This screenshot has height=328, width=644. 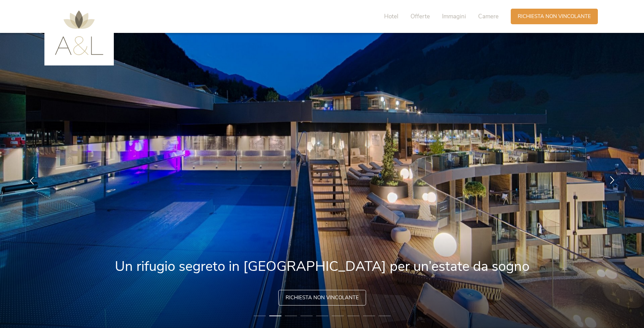 What do you see at coordinates (420, 16) in the screenshot?
I see `span: Offerte` at bounding box center [420, 16].